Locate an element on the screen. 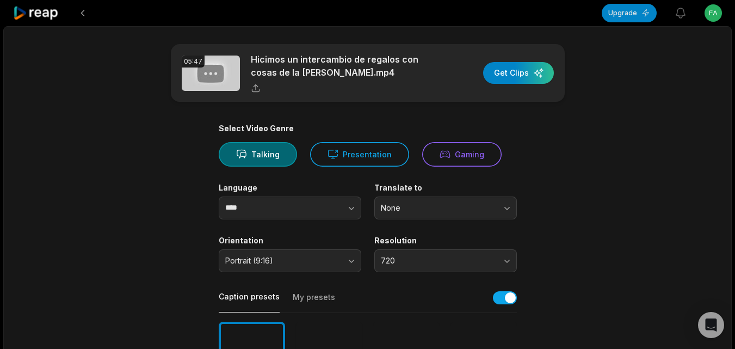  label: Translate to is located at coordinates (445, 188).